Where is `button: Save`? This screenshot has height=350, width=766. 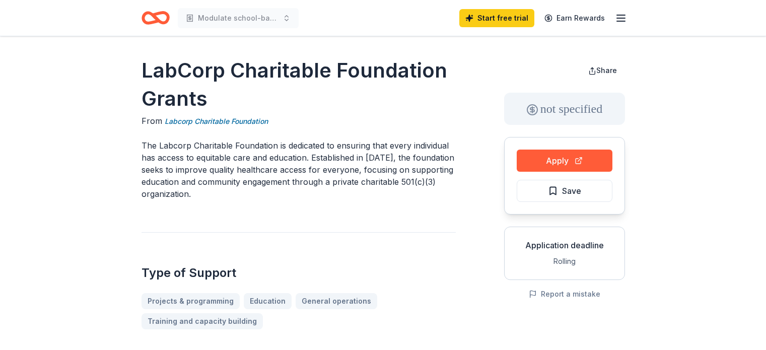
button: Save is located at coordinates (565, 191).